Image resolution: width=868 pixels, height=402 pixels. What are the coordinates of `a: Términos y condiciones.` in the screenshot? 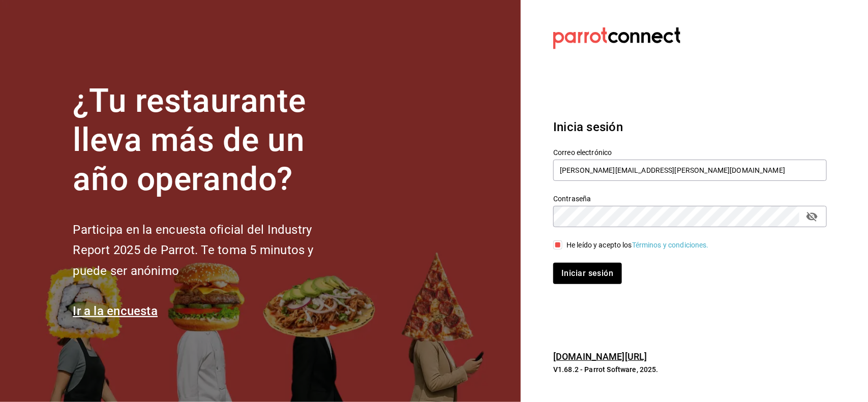 It's located at (670, 245).